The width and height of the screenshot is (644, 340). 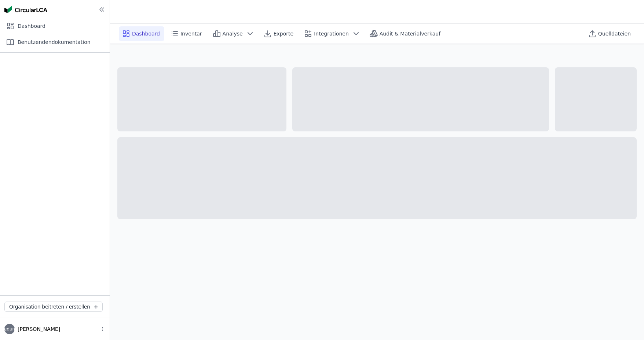 What do you see at coordinates (55, 26) in the screenshot?
I see `div: Dashboard` at bounding box center [55, 26].